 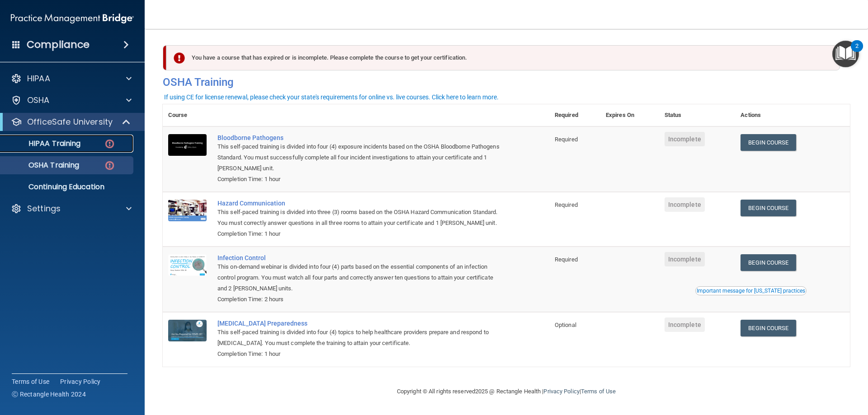 I want to click on h4: Compliance, so click(x=58, y=45).